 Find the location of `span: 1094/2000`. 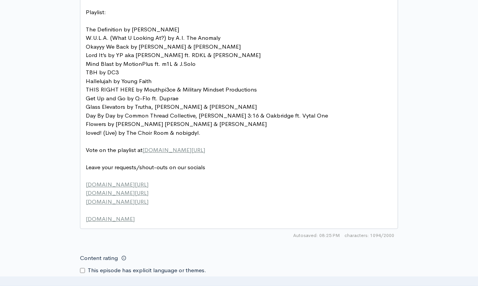

span: 1094/2000 is located at coordinates (370, 236).